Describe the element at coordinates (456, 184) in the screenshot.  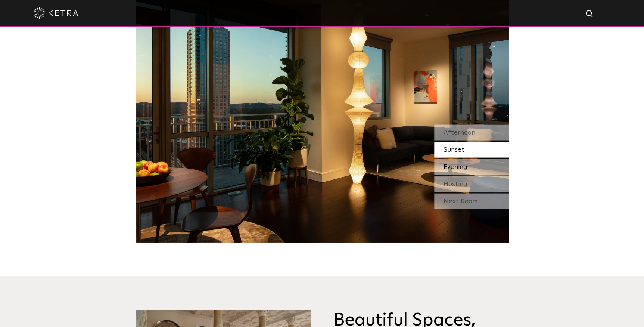
I see `span: Hosting` at that location.